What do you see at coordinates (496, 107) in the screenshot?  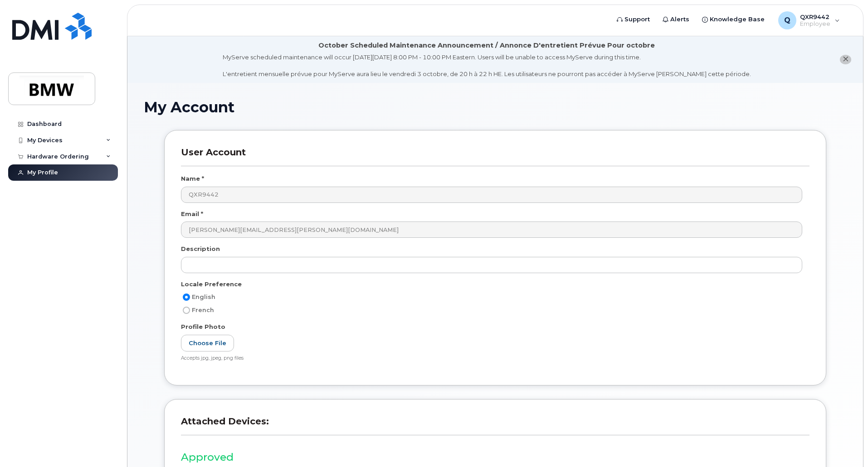 I see `h1: My Account` at bounding box center [496, 107].